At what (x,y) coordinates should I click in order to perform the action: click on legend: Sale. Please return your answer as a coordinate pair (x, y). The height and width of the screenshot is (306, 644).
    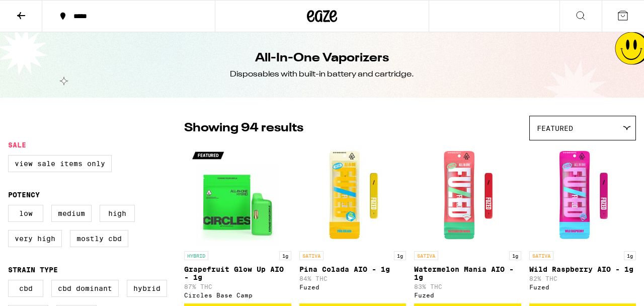
    Looking at the image, I should click on (17, 145).